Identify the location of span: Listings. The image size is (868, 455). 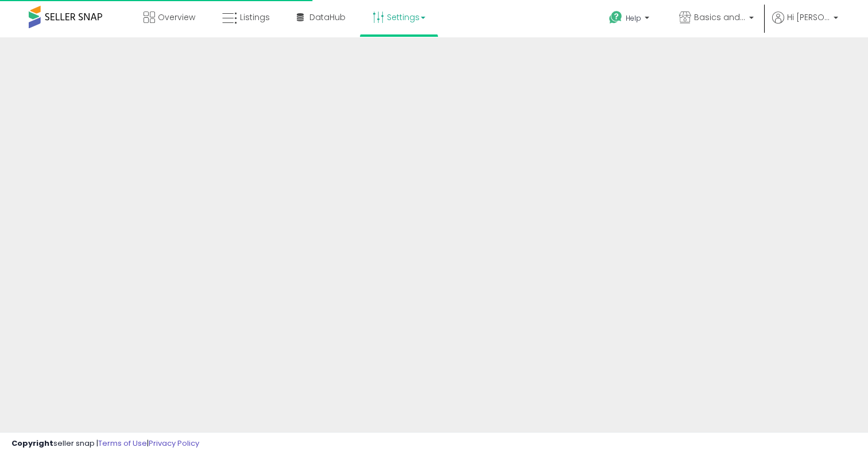
(255, 17).